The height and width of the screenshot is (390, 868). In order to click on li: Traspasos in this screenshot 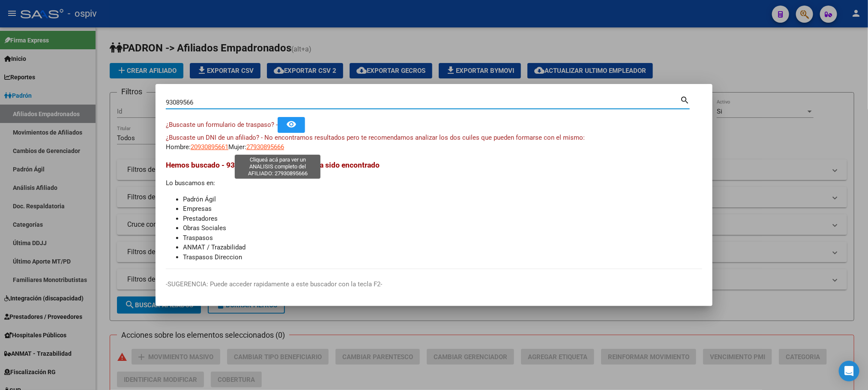, I will do `click(442, 238)`.